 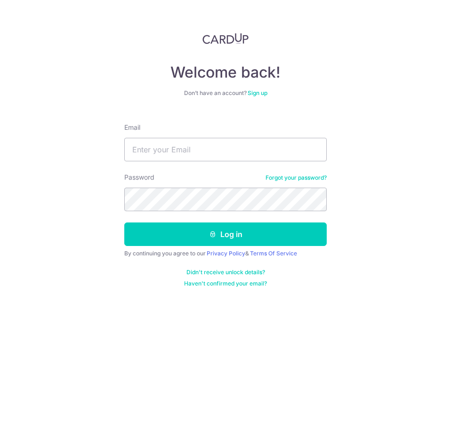 What do you see at coordinates (225, 39) in the screenshot?
I see `img: CardUp Logo` at bounding box center [225, 39].